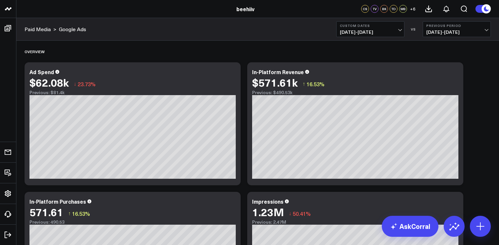  Describe the element at coordinates (302, 213) in the screenshot. I see `span: 50.41%` at that location.